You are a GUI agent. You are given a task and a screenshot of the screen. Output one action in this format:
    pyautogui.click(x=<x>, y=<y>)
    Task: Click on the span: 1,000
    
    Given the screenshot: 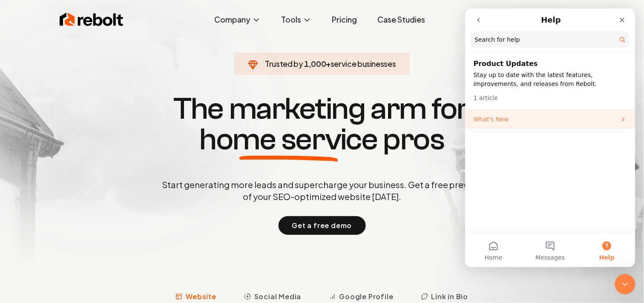 What is the action you would take?
    pyautogui.click(x=314, y=64)
    